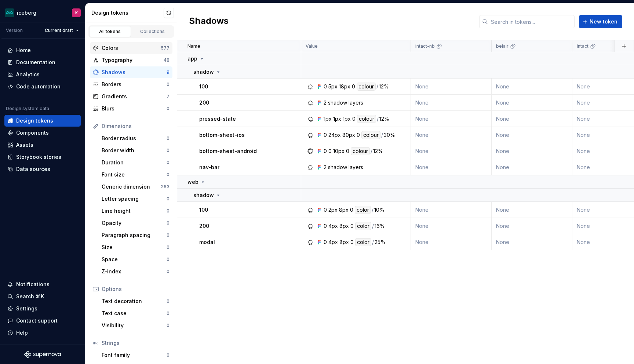 This screenshot has width=634, height=364. Describe the element at coordinates (380, 226) in the screenshot. I see `div: 16%` at that location.